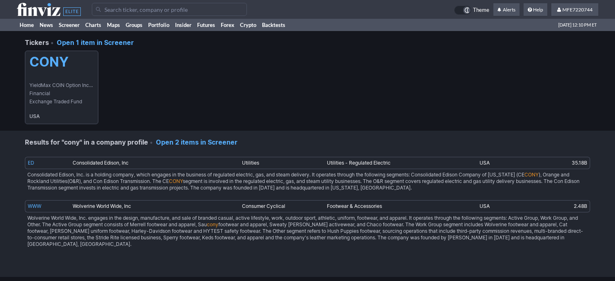 This screenshot has height=281, width=615. I want to click on a: Backtests, so click(274, 25).